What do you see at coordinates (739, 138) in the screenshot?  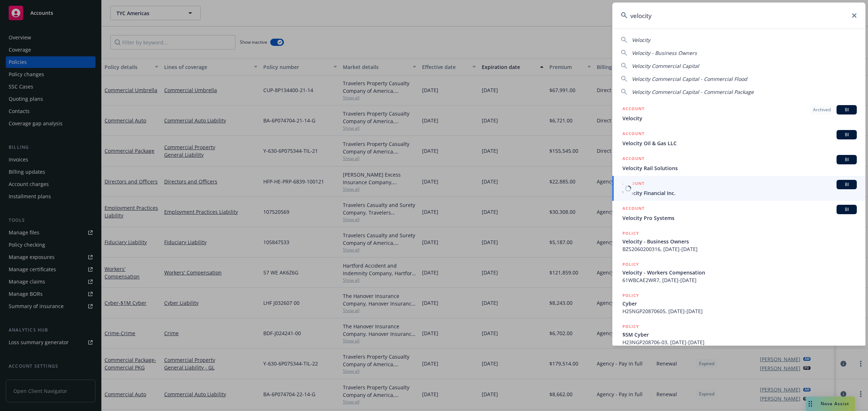 I see `a: ACCOUNTBIVelocity Oil & Gas LLC` at bounding box center [739, 138].